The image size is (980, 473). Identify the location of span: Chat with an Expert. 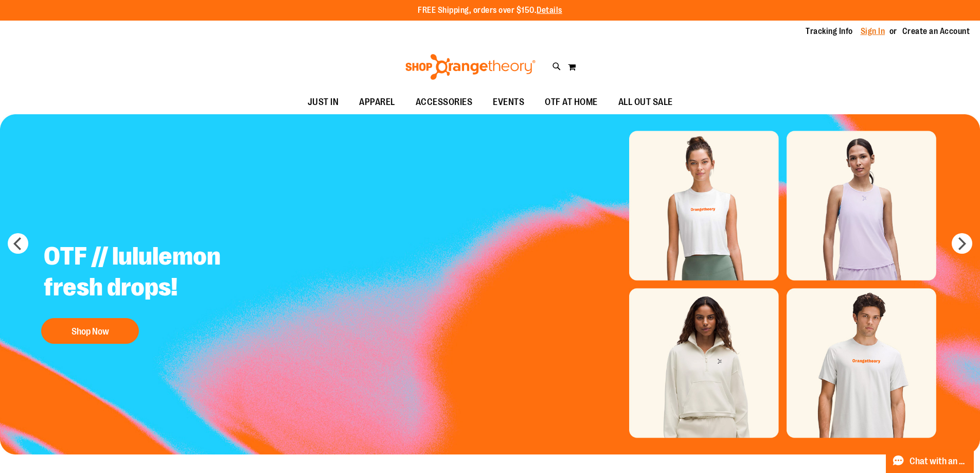
(938, 461).